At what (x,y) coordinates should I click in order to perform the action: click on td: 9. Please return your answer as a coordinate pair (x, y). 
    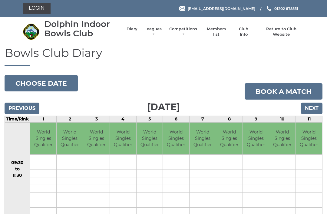
    Looking at the image, I should click on (256, 119).